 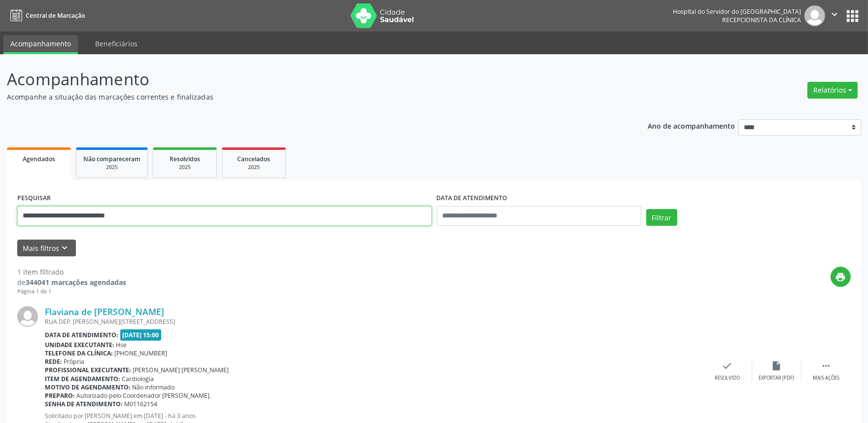 What do you see at coordinates (833, 90) in the screenshot?
I see `button: Relatórios` at bounding box center [833, 90].